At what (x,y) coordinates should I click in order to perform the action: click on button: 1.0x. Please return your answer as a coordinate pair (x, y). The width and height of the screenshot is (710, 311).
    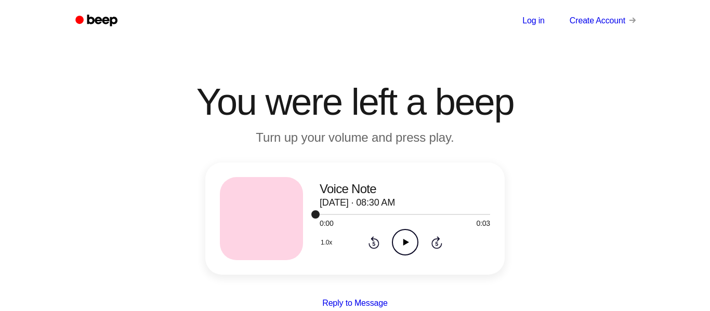
    Looking at the image, I should click on (327, 243).